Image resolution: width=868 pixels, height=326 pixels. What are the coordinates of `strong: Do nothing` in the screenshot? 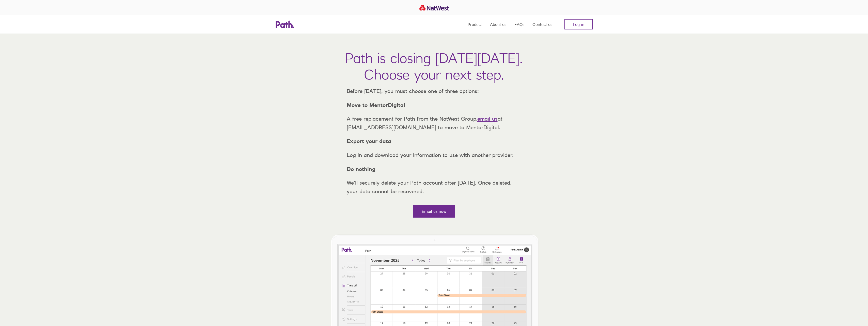 It's located at (361, 169).